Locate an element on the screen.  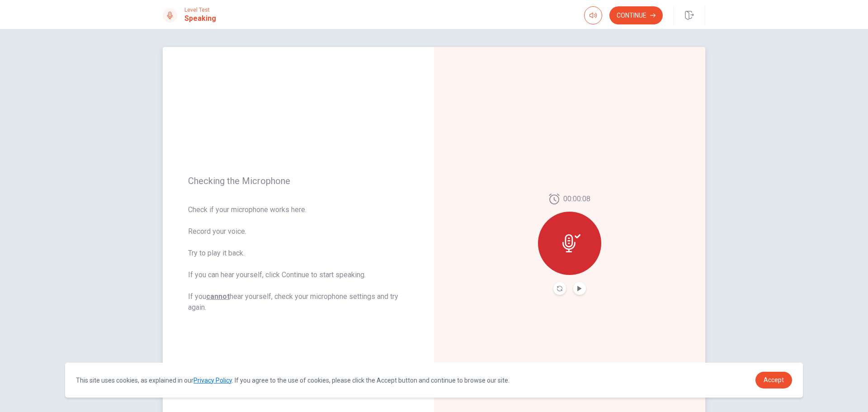
h1: Speaking is located at coordinates (201, 18).